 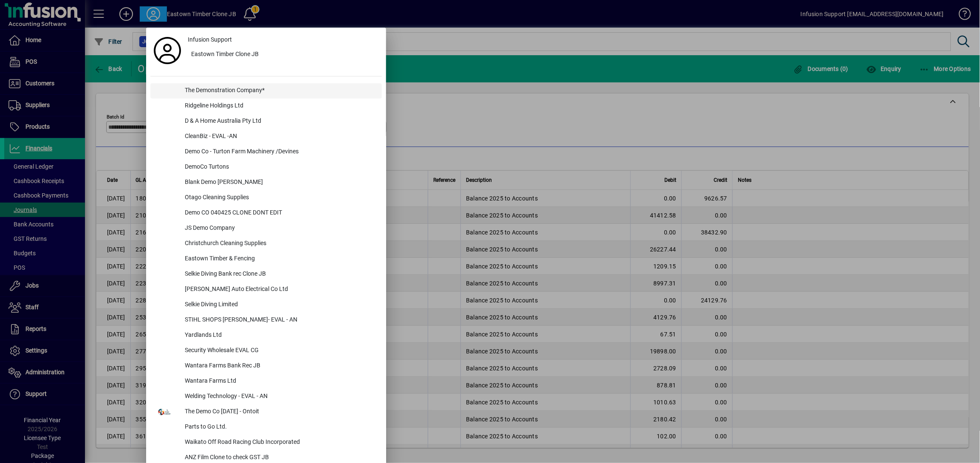 What do you see at coordinates (266, 106) in the screenshot?
I see `button: Ridgeline Holdings Ltd` at bounding box center [266, 106].